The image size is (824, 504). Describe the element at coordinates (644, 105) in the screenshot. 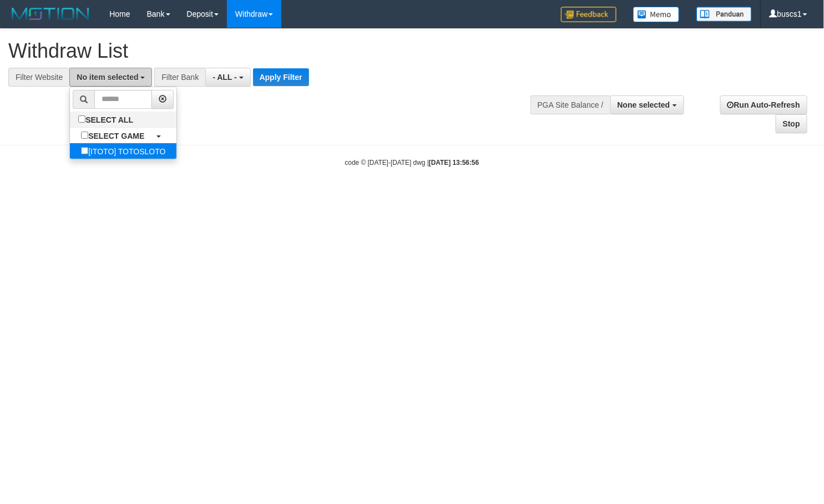

I see `span: None selected` at that location.